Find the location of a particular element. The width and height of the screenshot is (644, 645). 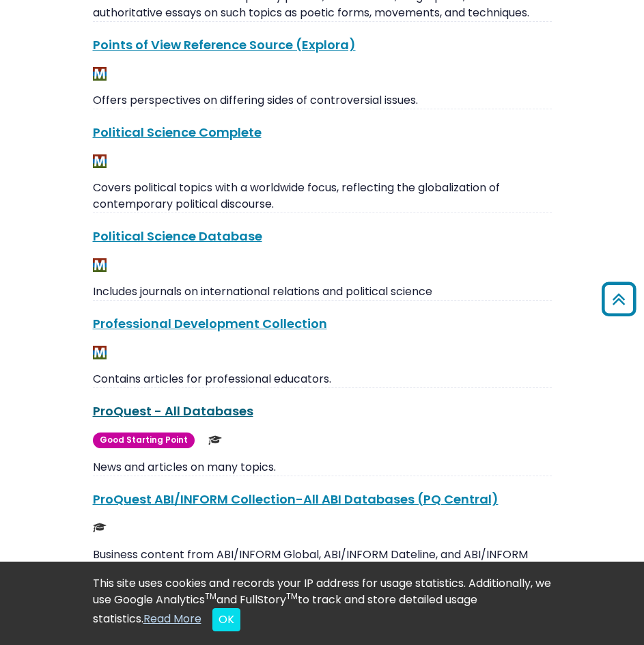

a: Read More is located at coordinates (172, 619).